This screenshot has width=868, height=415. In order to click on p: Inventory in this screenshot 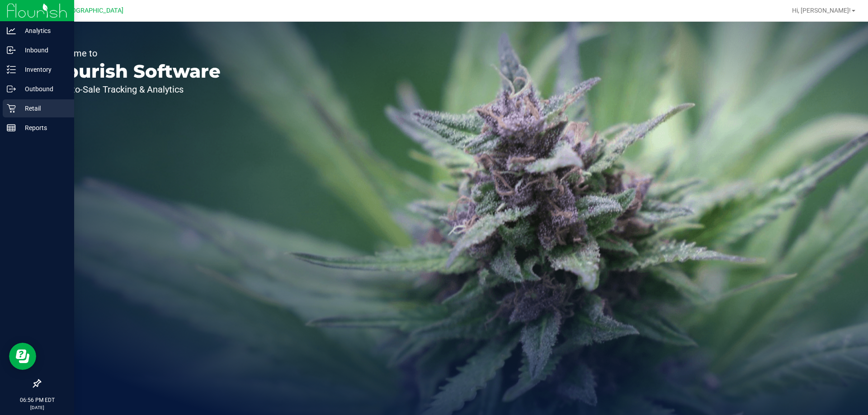, I will do `click(43, 70)`.